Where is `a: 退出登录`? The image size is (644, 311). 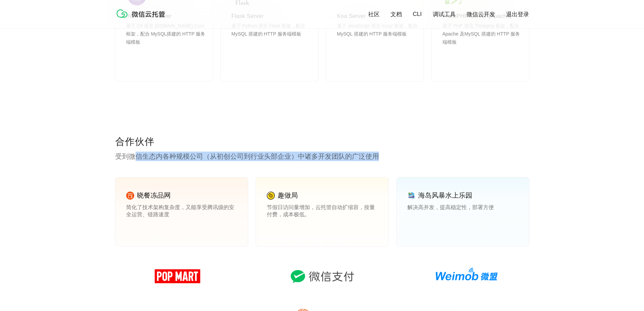 a: 退出登录 is located at coordinates (518, 14).